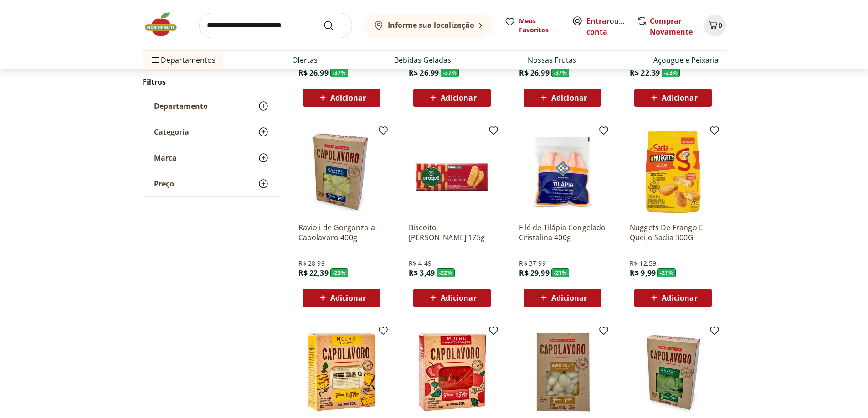  Describe the element at coordinates (156, 60) in the screenshot. I see `button: Menu` at that location.